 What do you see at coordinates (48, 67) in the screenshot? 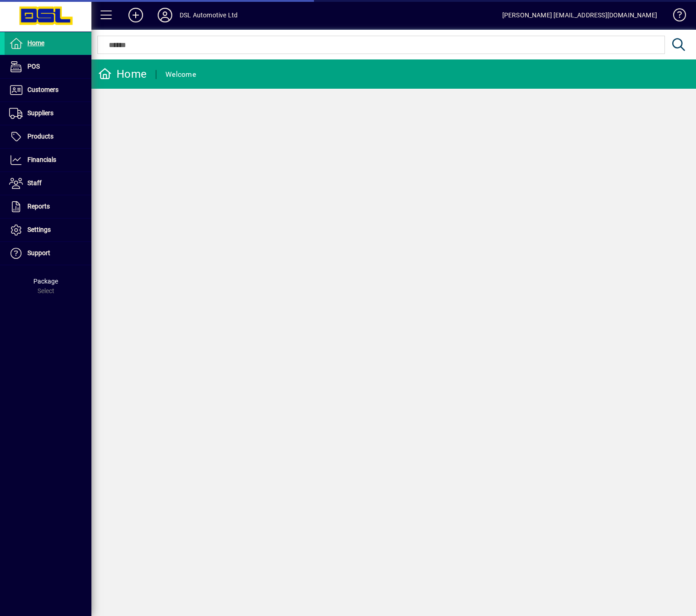
I see `a: POS` at bounding box center [48, 67].